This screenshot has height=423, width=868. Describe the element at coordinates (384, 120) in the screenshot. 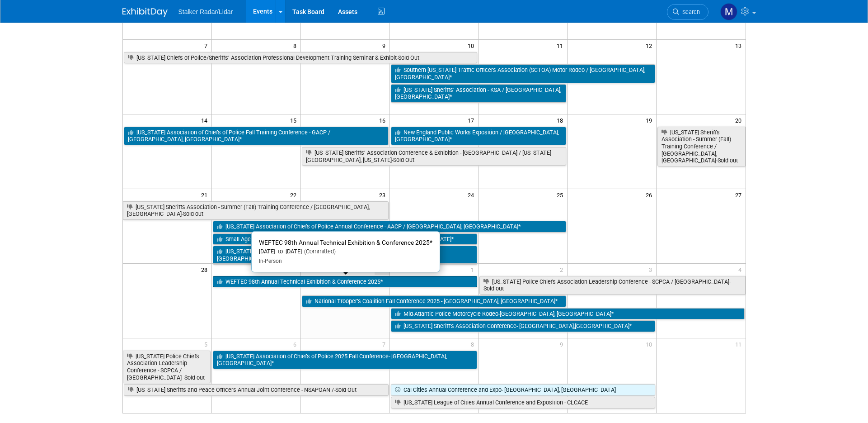

I see `span: 16` at that location.